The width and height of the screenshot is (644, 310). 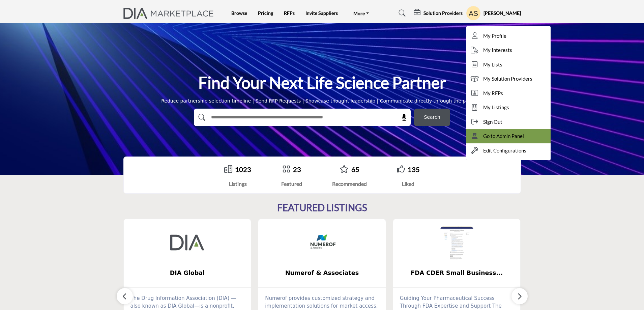 I want to click on span: Search, so click(x=432, y=117).